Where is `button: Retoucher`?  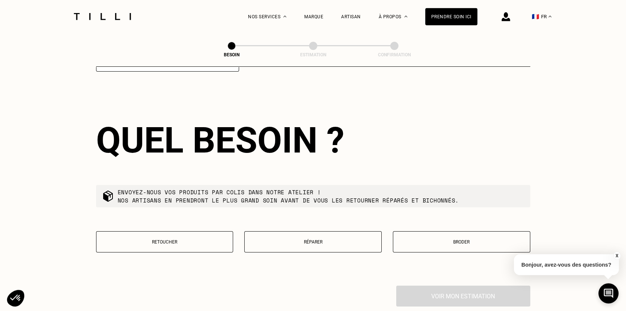
button: Retoucher is located at coordinates (165, 241).